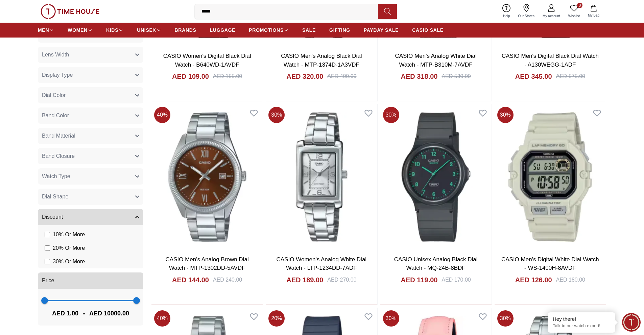 The height and width of the screenshot is (335, 644). What do you see at coordinates (90, 281) in the screenshot?
I see `button: Price` at bounding box center [90, 281].